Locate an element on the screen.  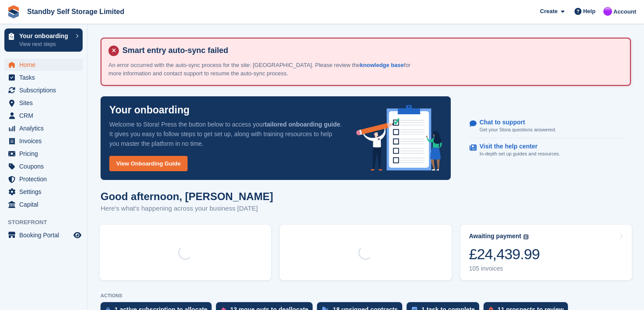
span: Analytics is located at coordinates (45, 128).